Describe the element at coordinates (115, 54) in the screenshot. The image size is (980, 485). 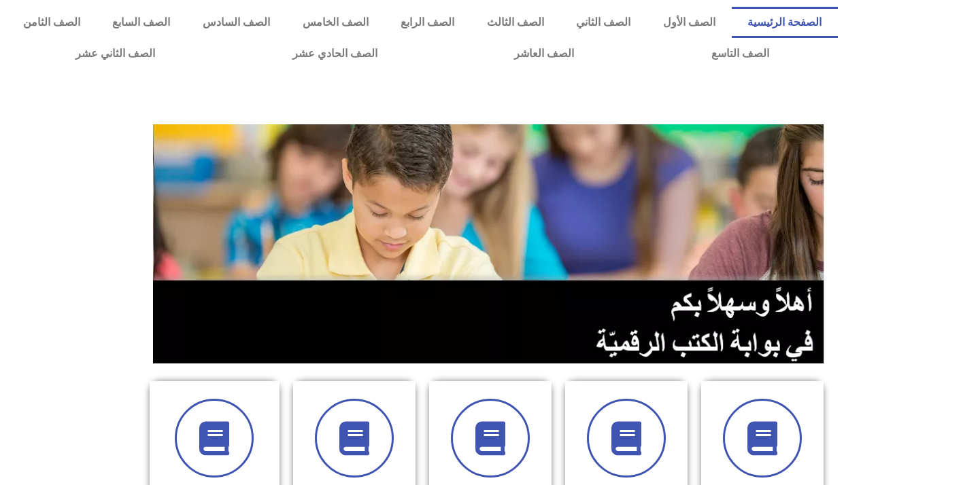
I see `a: الصف الثاني عشر` at that location.